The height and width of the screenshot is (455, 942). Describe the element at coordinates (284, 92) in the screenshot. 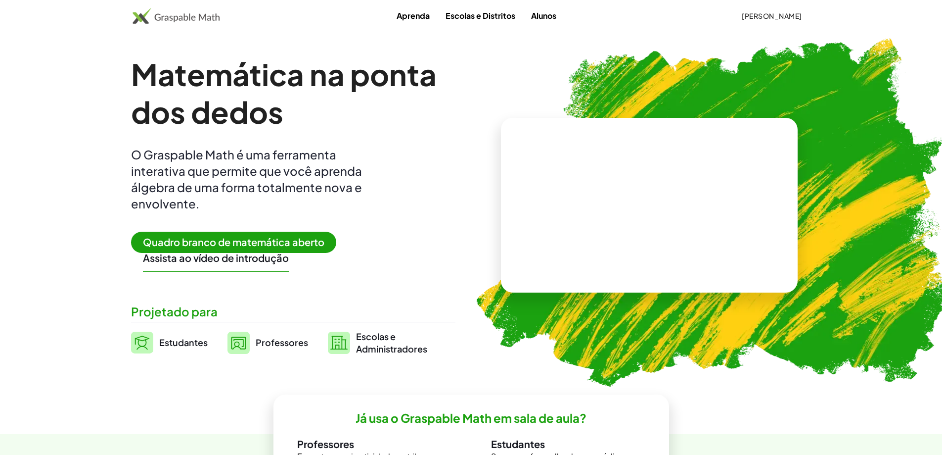

I see `font: Matemática na ponta dos dedos` at that location.